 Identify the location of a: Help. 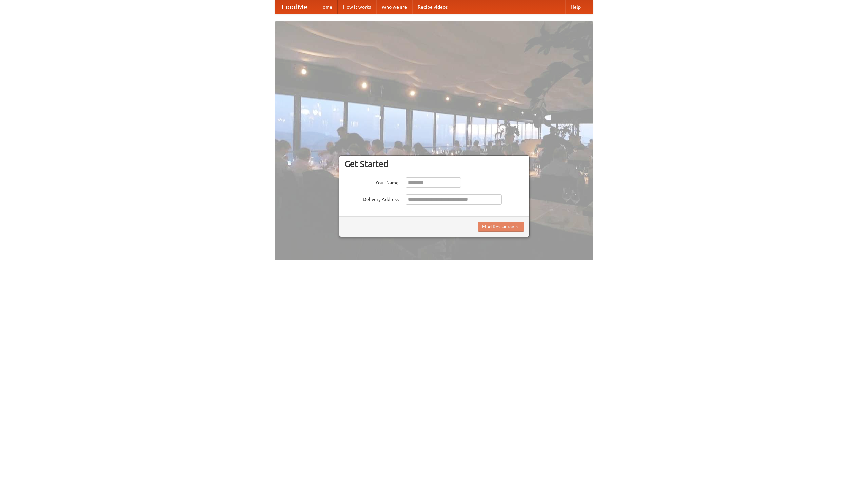
(576, 7).